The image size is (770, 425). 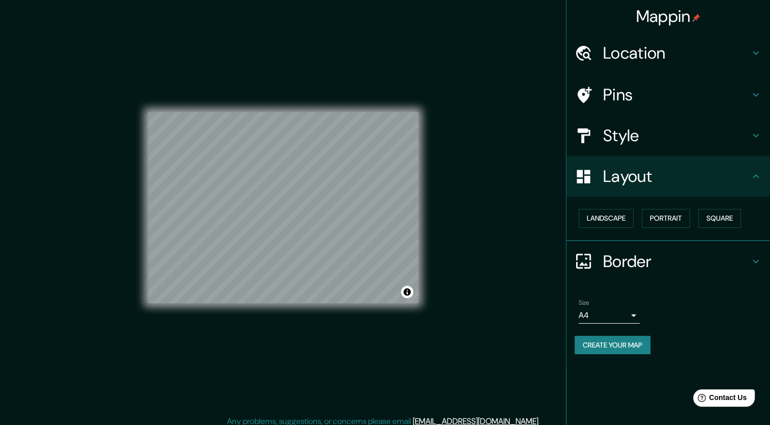 What do you see at coordinates (666, 218) in the screenshot?
I see `button: Portrait` at bounding box center [666, 218].